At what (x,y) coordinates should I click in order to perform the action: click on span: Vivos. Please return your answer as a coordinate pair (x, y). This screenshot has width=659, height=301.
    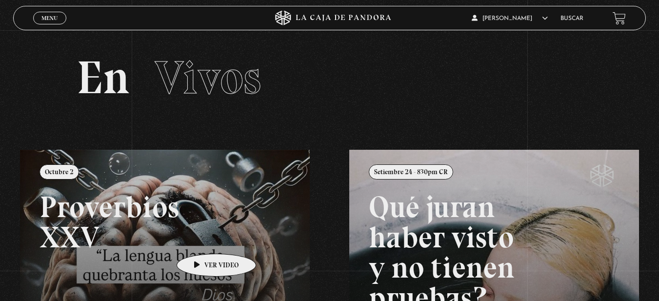
    Looking at the image, I should click on (208, 78).